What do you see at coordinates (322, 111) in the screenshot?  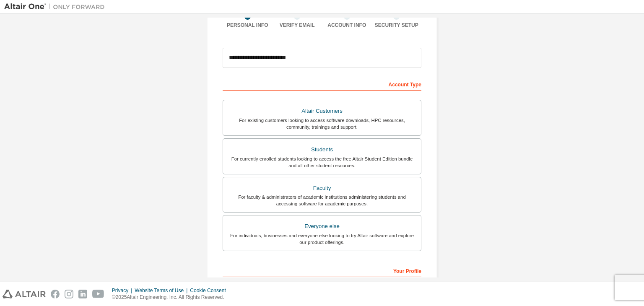 I see `div: Altair Customers` at bounding box center [322, 111].